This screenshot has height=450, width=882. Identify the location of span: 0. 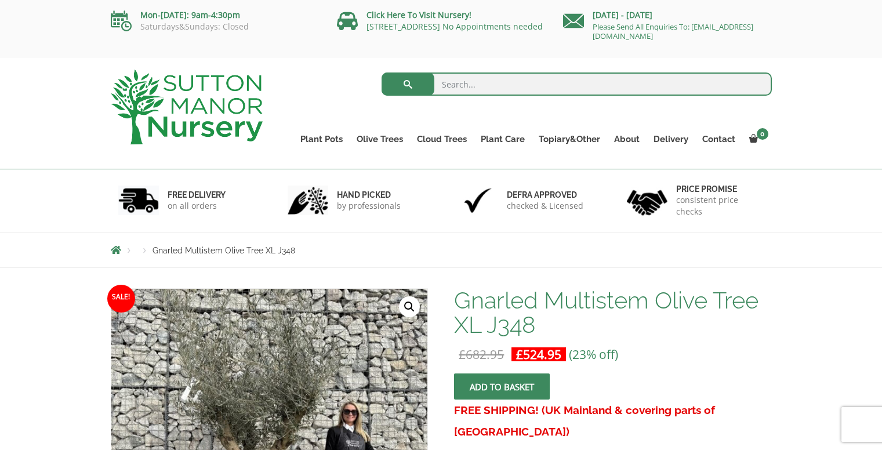
(762, 134).